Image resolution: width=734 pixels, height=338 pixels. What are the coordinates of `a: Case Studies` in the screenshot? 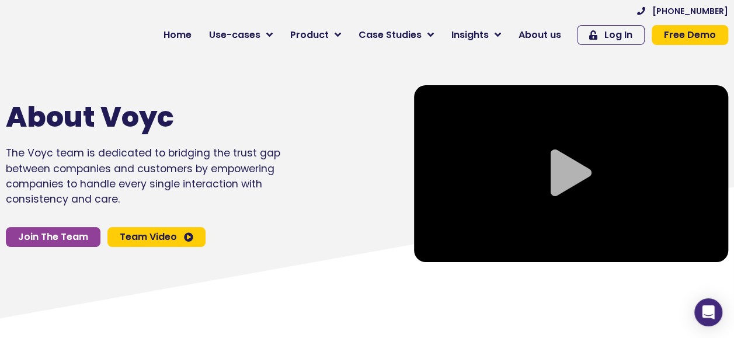 It's located at (396, 35).